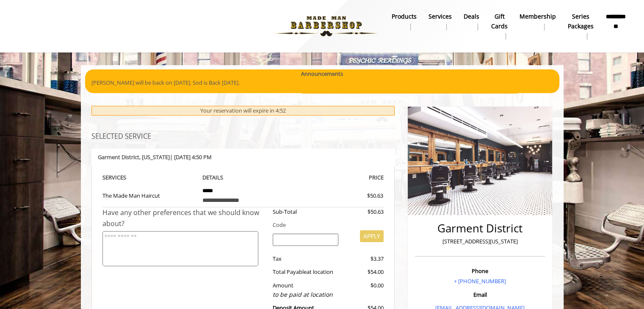 The width and height of the screenshot is (644, 309). What do you see at coordinates (337, 177) in the screenshot?
I see `th: PRICE` at bounding box center [337, 177].